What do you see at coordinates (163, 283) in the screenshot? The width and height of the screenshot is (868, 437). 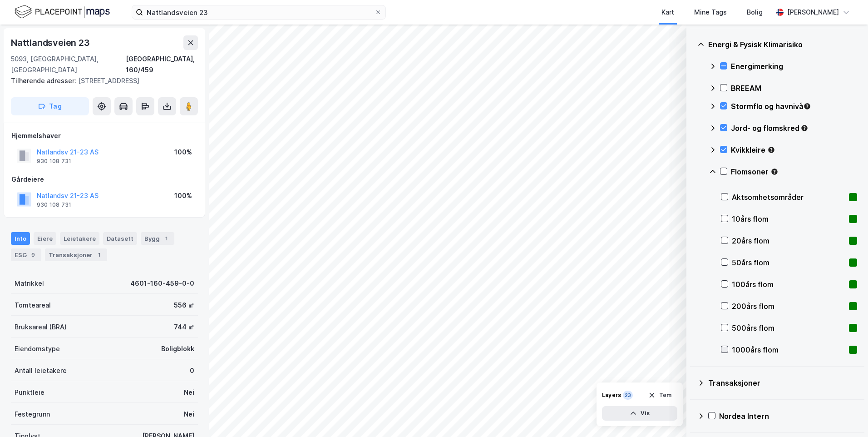 I see `div: 4601-160-459-0-0` at bounding box center [163, 283].